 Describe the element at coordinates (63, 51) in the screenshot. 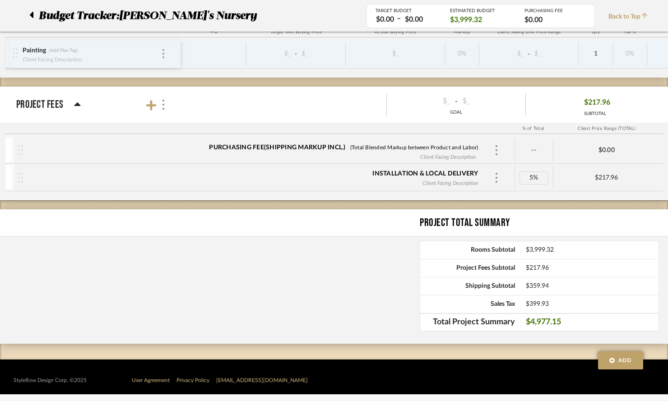

I see `div: (Add Plan Tag)` at that location.